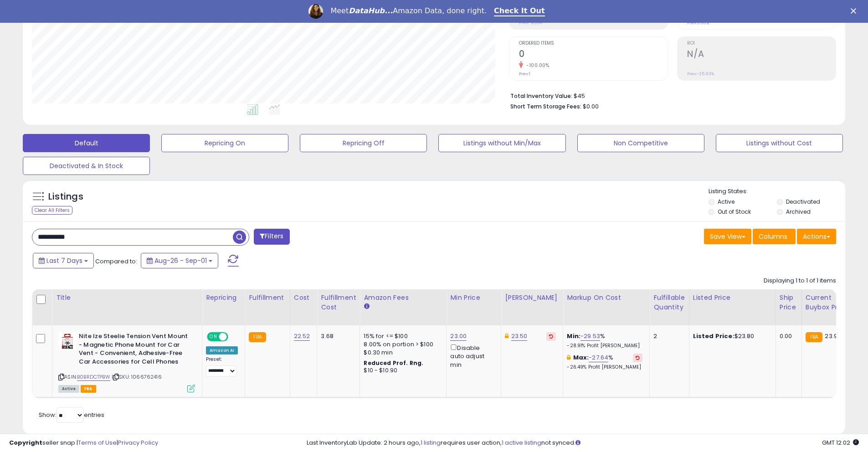 The width and height of the screenshot is (868, 452). I want to click on div: Title, so click(127, 298).